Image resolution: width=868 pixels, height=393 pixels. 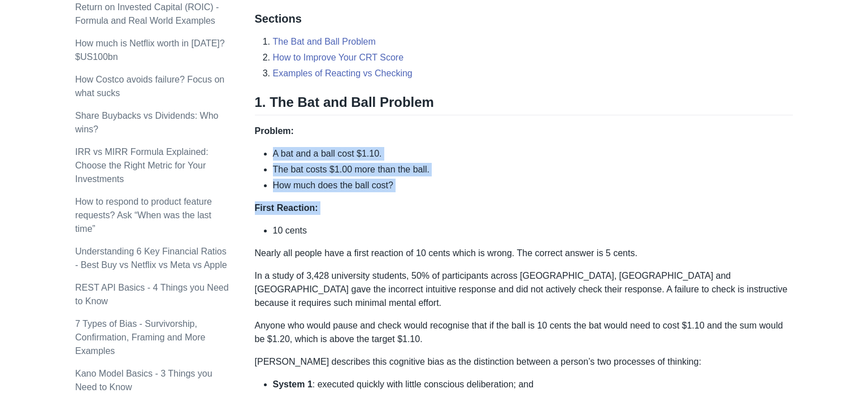 I want to click on strong: System 1, so click(x=293, y=384).